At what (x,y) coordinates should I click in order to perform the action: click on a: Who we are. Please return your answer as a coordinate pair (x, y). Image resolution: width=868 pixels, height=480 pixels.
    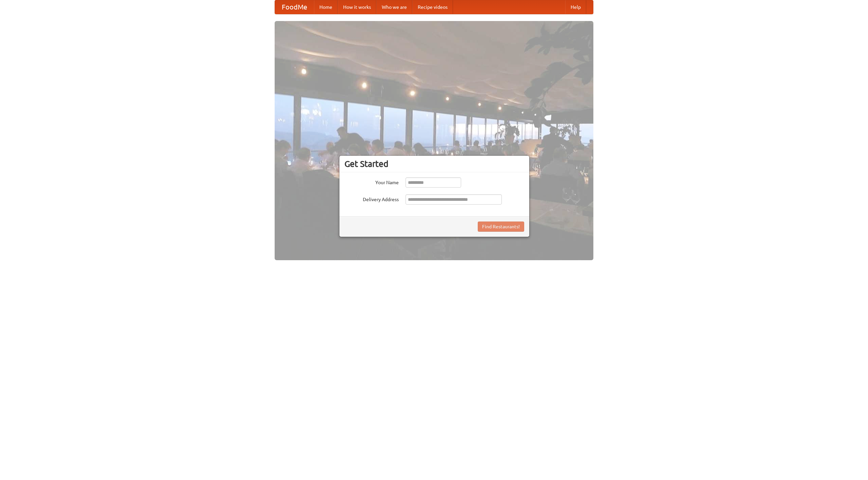
    Looking at the image, I should click on (395, 7).